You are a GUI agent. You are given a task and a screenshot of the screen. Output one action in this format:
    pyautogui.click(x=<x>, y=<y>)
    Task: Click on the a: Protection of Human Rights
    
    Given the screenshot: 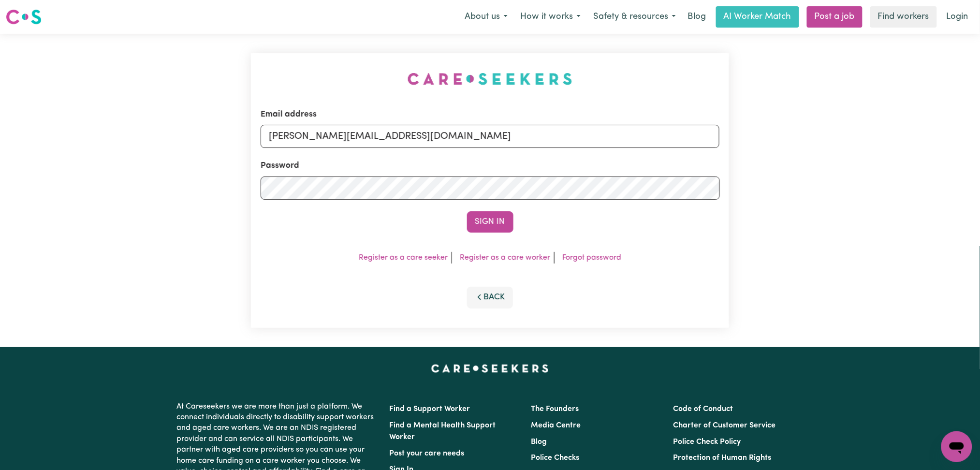 What is the action you would take?
    pyautogui.click(x=722, y=458)
    